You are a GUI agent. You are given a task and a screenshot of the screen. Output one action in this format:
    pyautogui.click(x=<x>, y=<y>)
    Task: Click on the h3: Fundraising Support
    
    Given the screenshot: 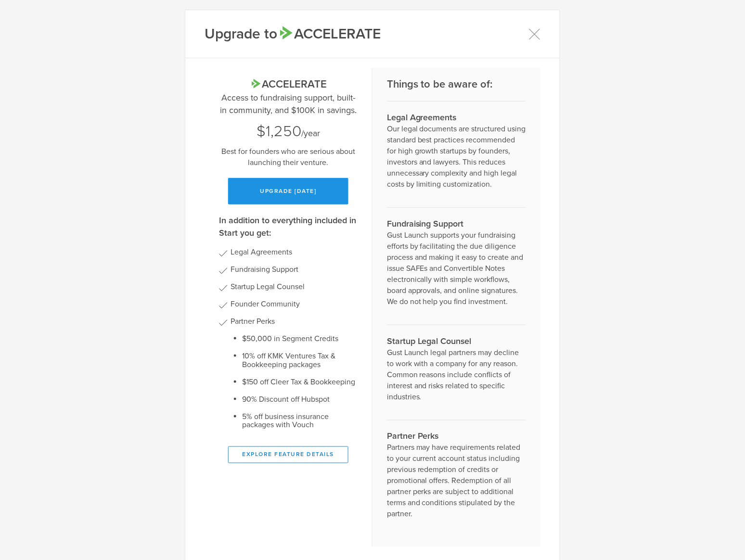 What is the action you would take?
    pyautogui.click(x=457, y=224)
    